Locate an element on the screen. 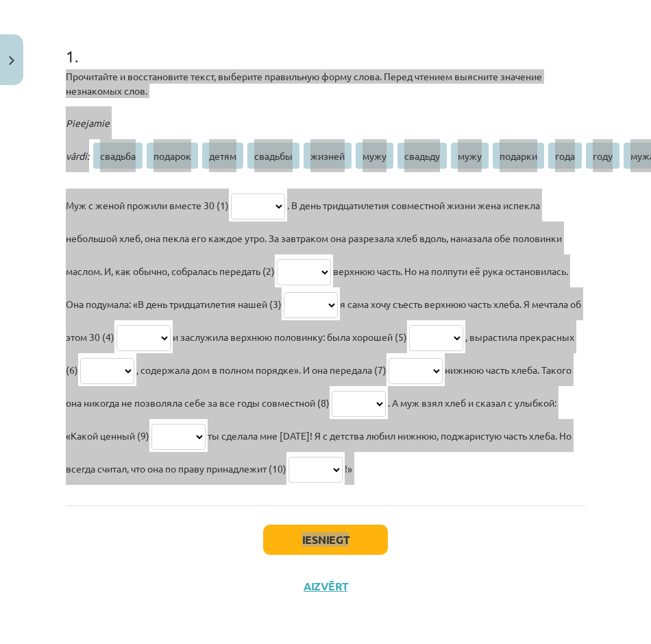 The height and width of the screenshot is (644, 651). span: подарок is located at coordinates (172, 156).